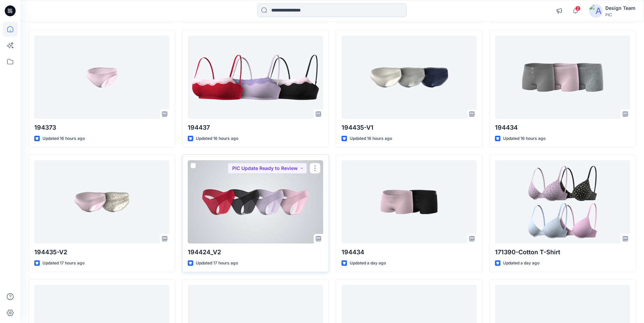  Describe the element at coordinates (578, 9) in the screenshot. I see `span: 2` at that location.